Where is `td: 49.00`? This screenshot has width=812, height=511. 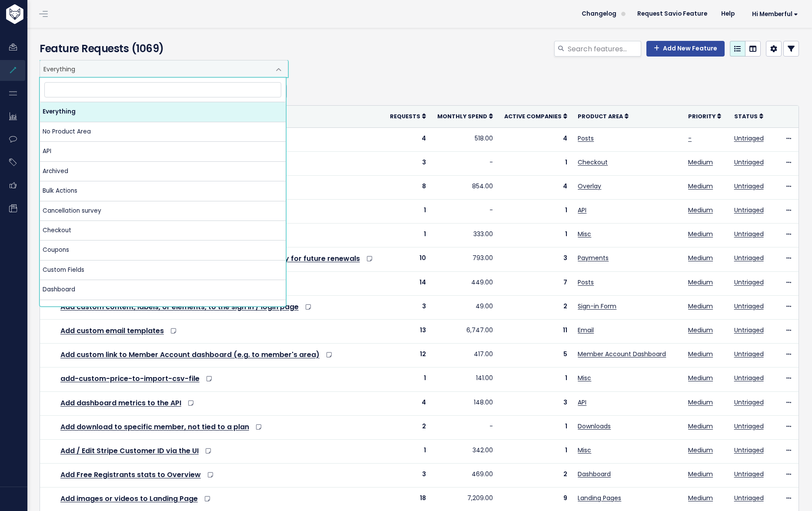 td: 49.00 is located at coordinates (465, 307).